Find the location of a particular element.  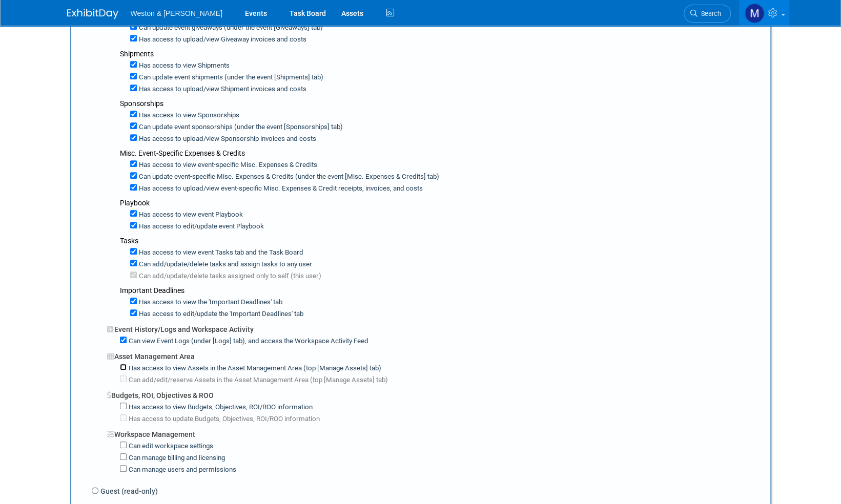

label: Can add/update/delete tasks and assign tasks to any user is located at coordinates (224, 264).